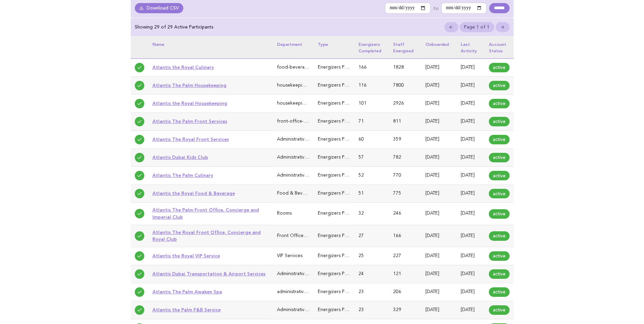 This screenshot has height=324, width=644. Describe the element at coordinates (187, 292) in the screenshot. I see `a: Atlantis The Palm Awaken Spa` at that location.